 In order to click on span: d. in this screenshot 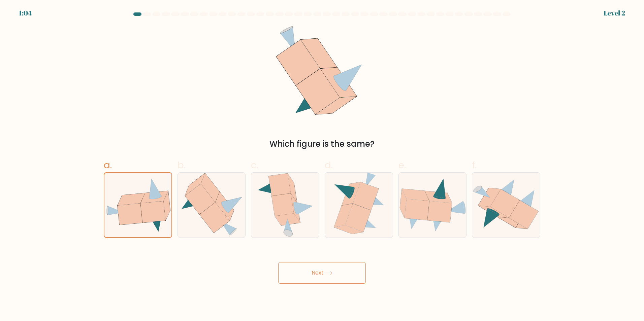, I will do `click(329, 165)`.